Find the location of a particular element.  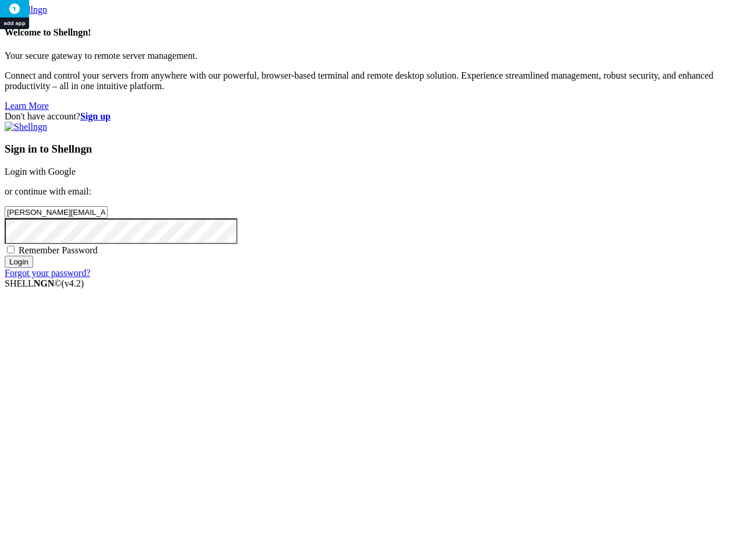

a: Sign up is located at coordinates (95, 116).